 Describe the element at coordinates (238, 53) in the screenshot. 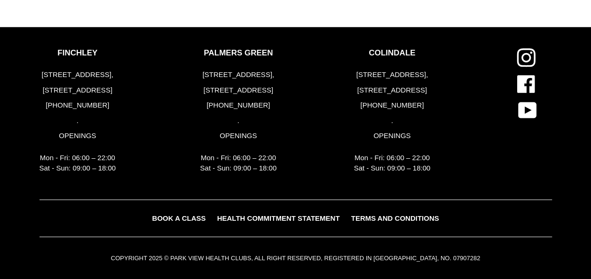

I see `p: PALMERS GREEN` at that location.